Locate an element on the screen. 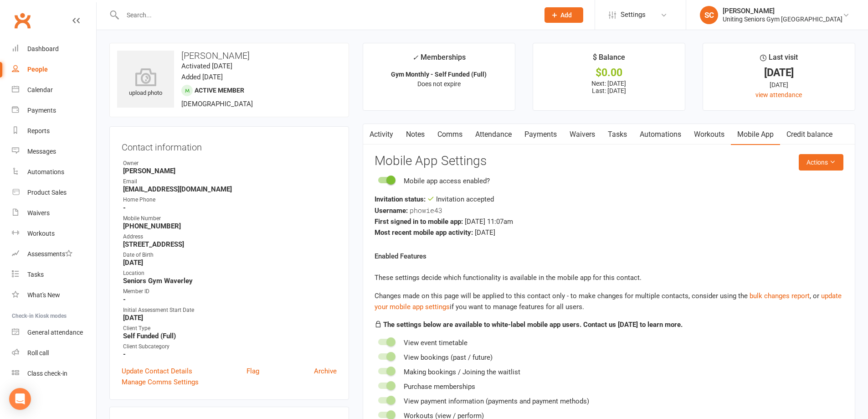 This screenshot has width=868, height=419. div: SC is located at coordinates (709, 15).